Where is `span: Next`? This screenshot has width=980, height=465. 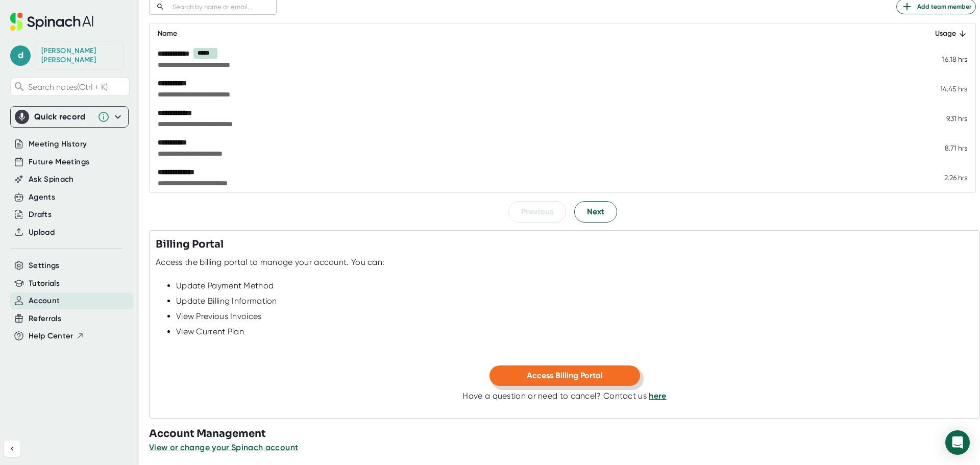
span: Next is located at coordinates (596, 212).